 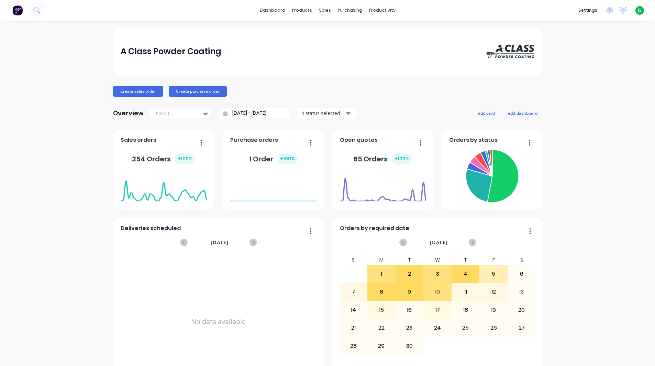 What do you see at coordinates (138, 140) in the screenshot?
I see `span: Sales orders` at bounding box center [138, 140].